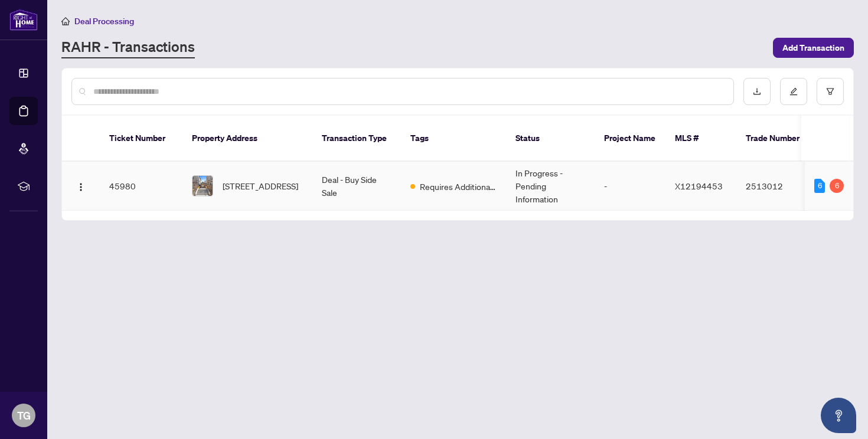 The width and height of the screenshot is (868, 439). Describe the element at coordinates (778, 186) in the screenshot. I see `td: 2513012` at that location.